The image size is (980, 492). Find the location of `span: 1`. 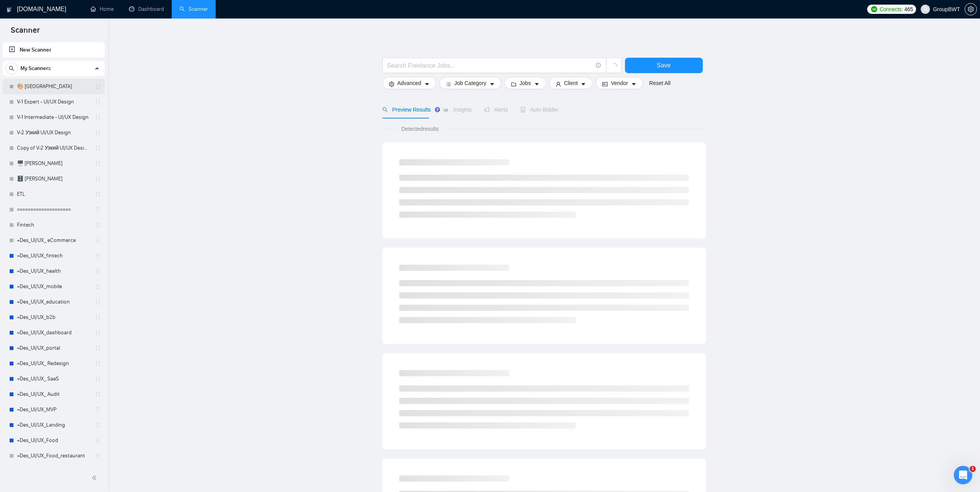

span: 1 is located at coordinates (973, 469).